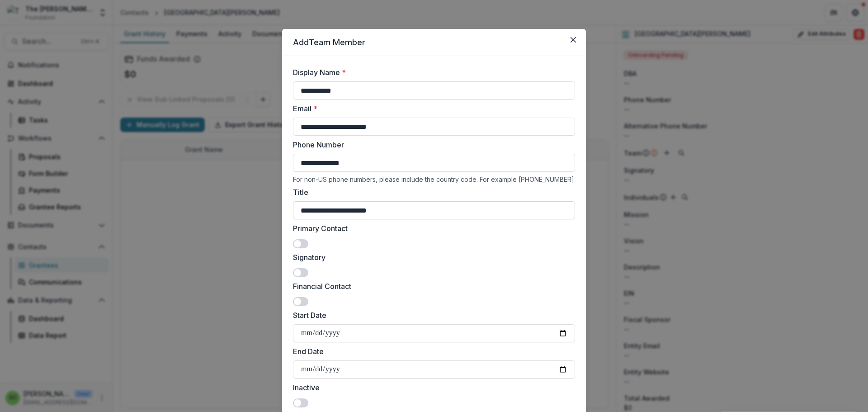 This screenshot has width=868, height=412. What do you see at coordinates (431, 258) in the screenshot?
I see `label: Signatory` at bounding box center [431, 258].